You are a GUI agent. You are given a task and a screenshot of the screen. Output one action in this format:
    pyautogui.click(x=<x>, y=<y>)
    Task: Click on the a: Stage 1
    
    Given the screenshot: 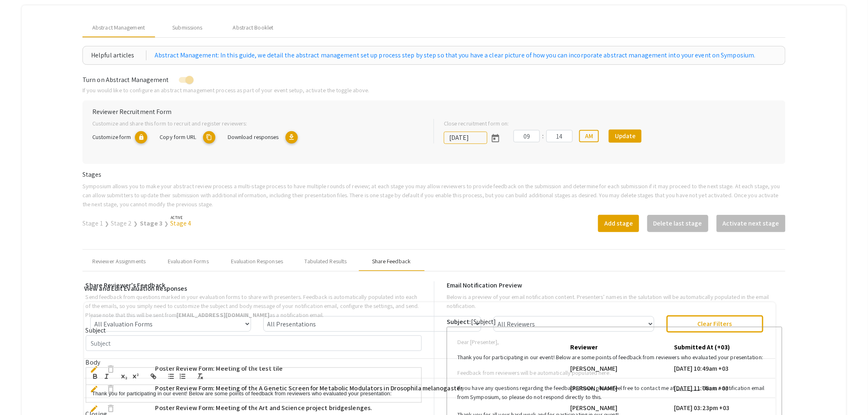 What is the action you would take?
    pyautogui.click(x=93, y=224)
    